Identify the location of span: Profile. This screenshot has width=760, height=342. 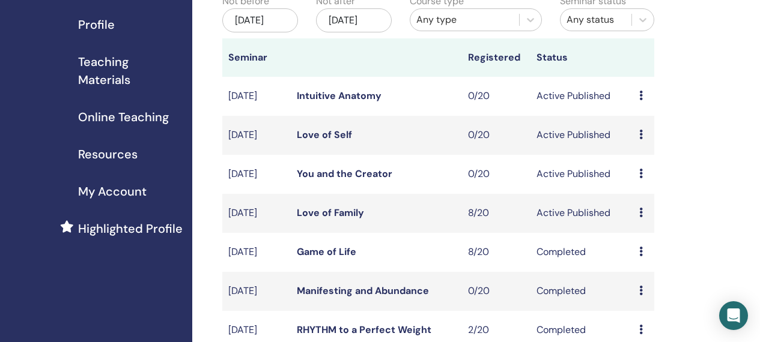
(96, 25).